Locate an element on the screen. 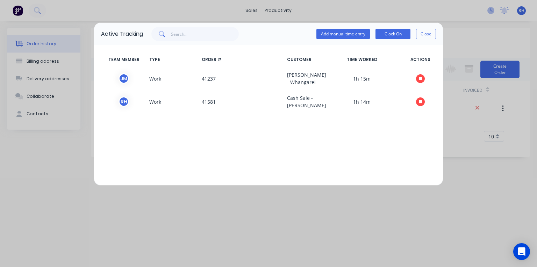 This screenshot has width=537, height=267. span: 41581 is located at coordinates (242, 101).